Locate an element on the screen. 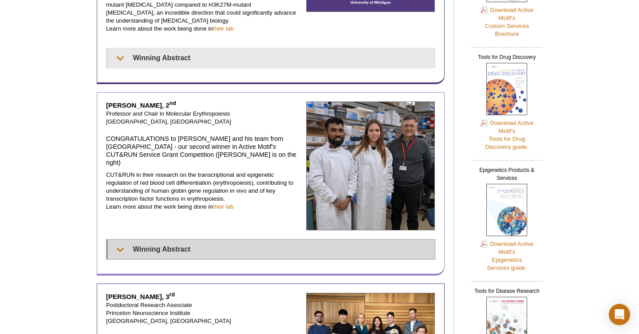 The width and height of the screenshot is (639, 334). img: John Strouboulis is located at coordinates (370, 166).